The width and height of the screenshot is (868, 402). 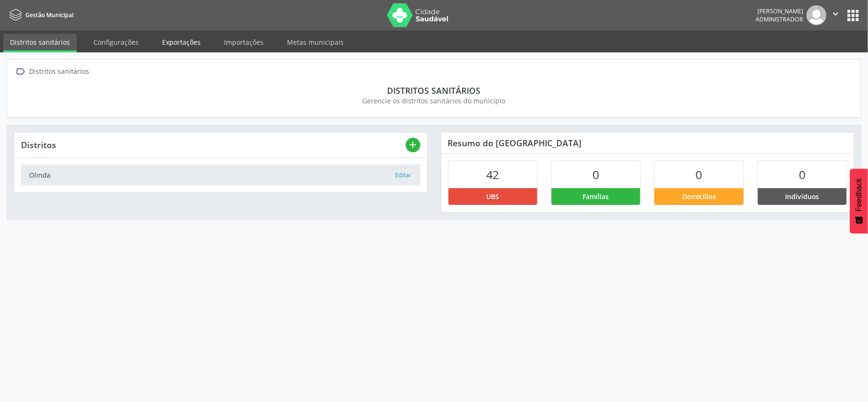 I want to click on span: Indivíduos, so click(x=802, y=196).